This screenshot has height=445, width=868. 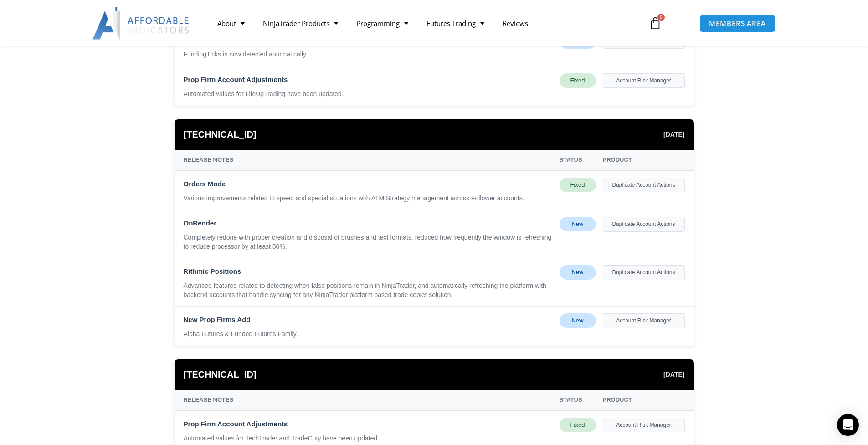 What do you see at coordinates (455, 24) in the screenshot?
I see `a: Futures Trading` at bounding box center [455, 24].